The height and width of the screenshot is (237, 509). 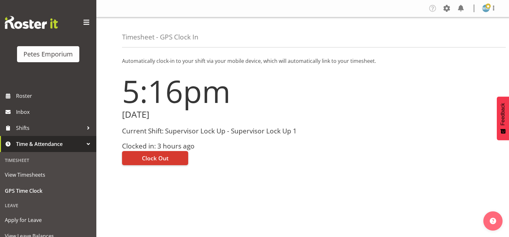 I want to click on button: Clock Out, so click(x=155, y=158).